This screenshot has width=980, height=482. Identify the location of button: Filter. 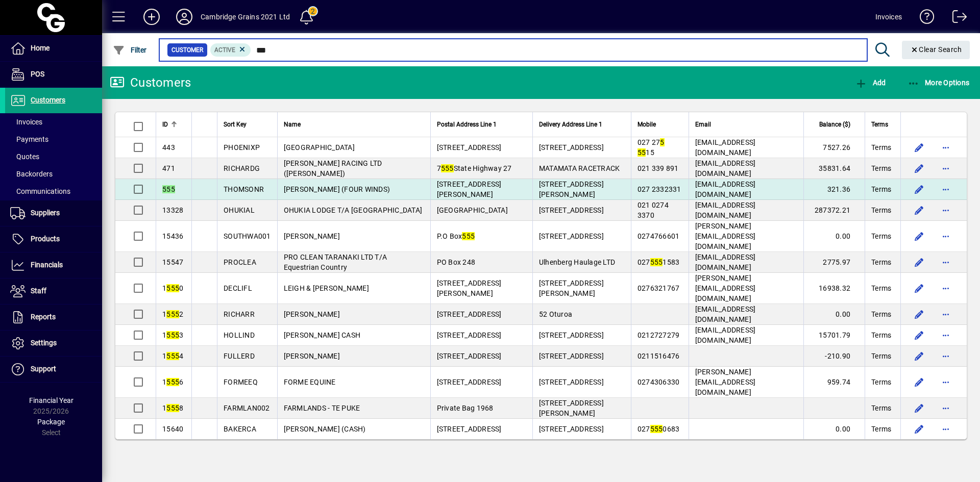
(130, 50).